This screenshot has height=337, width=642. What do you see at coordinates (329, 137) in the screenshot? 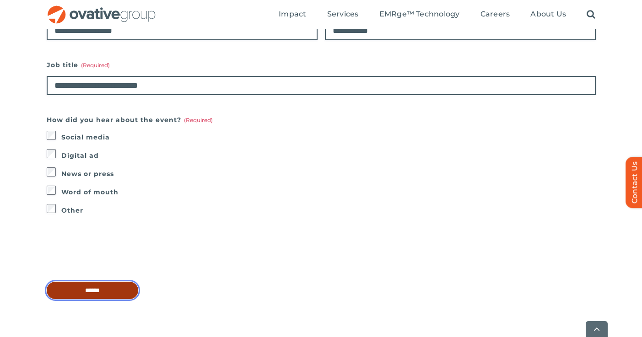
I see `label: Social media` at bounding box center [329, 137].